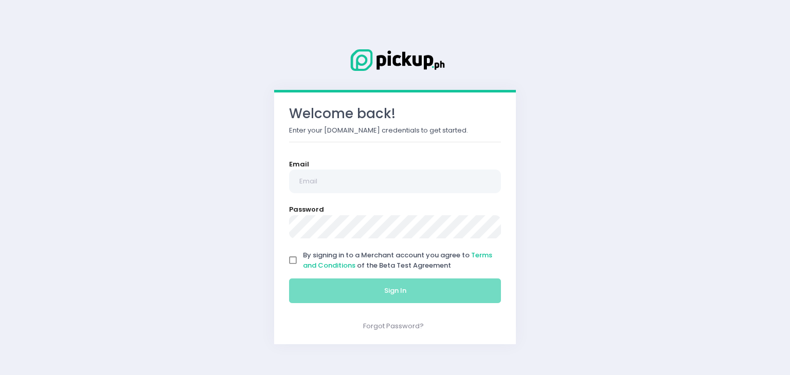  What do you see at coordinates (398, 260) in the screenshot?
I see `span: By signing in to a Merchant account you agree to of the Beta Test Agreement` at bounding box center [398, 260].